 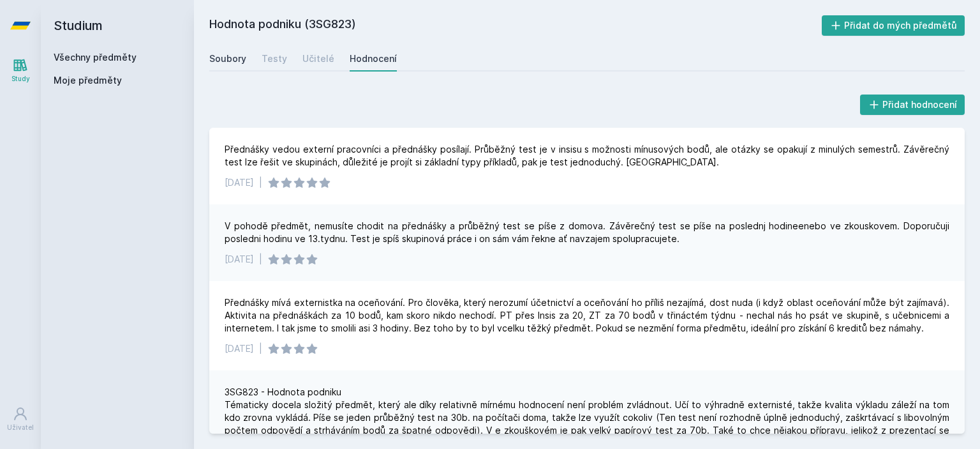 I want to click on div: V pohodě předmět, nemusíte chodit na přednášky a průběžný test se píše z domova. Závěrečný test s..., so click(x=587, y=233).